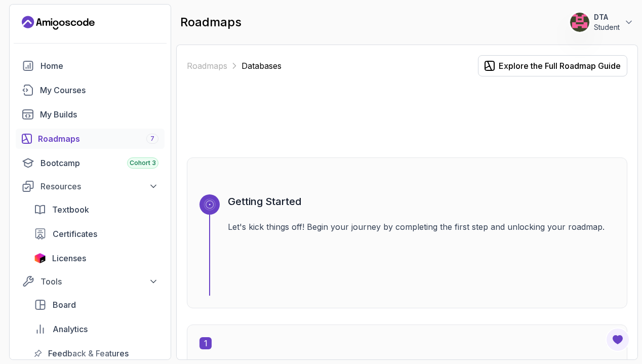  What do you see at coordinates (421, 201) in the screenshot?
I see `h3: Getting Started` at bounding box center [421, 201].